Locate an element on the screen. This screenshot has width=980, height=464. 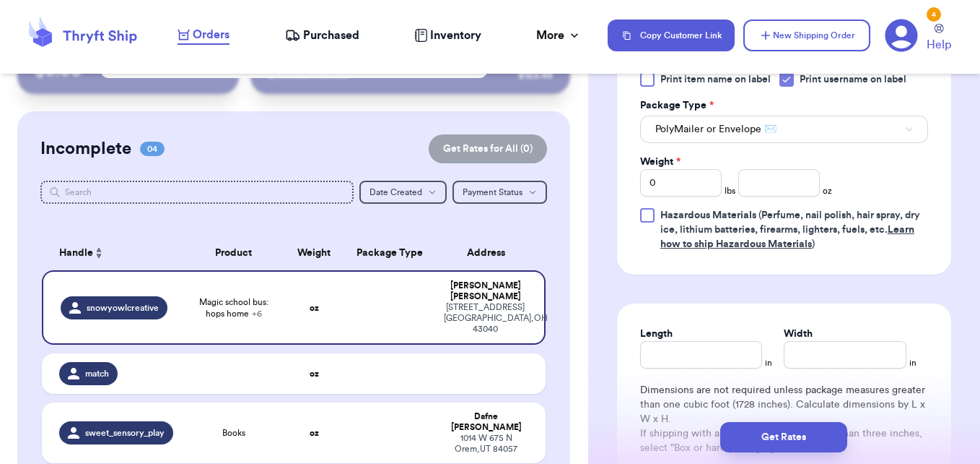
span: oz is located at coordinates (828, 191).